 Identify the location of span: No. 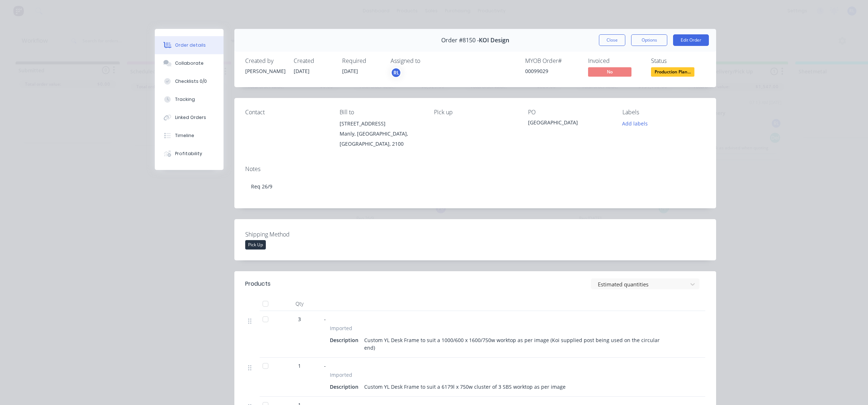
(610, 72).